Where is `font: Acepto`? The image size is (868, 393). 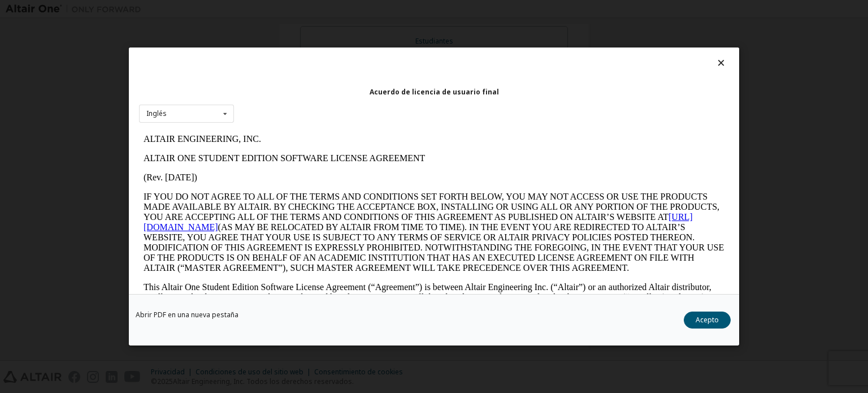 font: Acepto is located at coordinates (707, 319).